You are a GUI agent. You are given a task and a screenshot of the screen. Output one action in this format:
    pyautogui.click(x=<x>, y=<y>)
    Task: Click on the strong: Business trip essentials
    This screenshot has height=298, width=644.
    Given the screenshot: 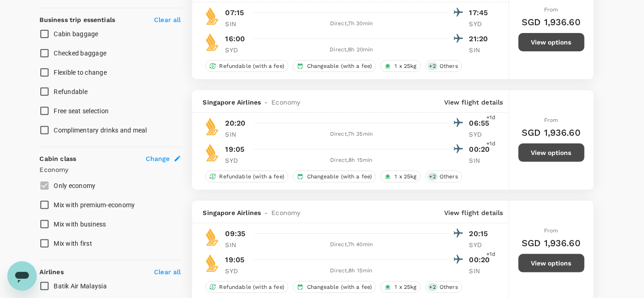 What is the action you would take?
    pyautogui.click(x=78, y=20)
    